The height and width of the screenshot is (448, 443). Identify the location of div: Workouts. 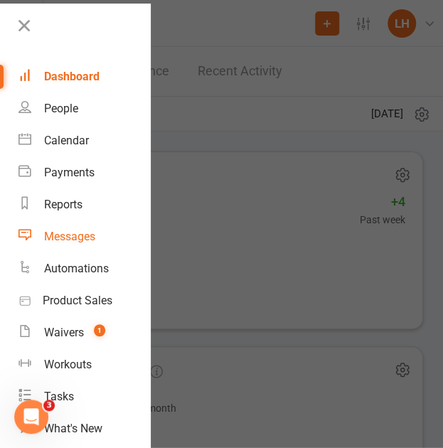
(67, 364).